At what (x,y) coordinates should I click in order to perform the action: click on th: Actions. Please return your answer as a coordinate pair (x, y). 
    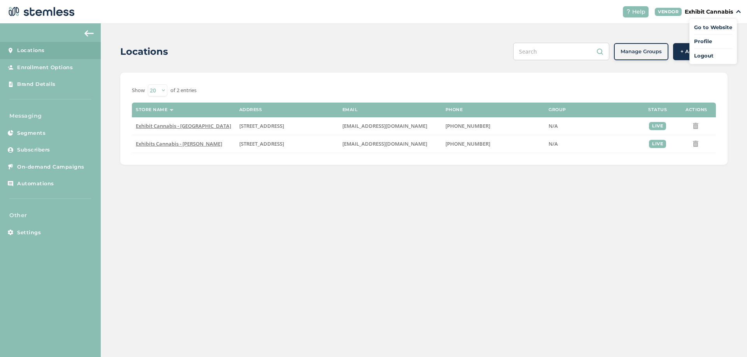
    Looking at the image, I should click on (696, 110).